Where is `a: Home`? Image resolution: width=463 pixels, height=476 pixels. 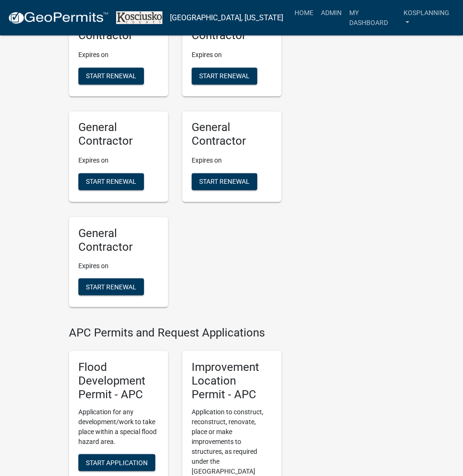 a: Home is located at coordinates (304, 13).